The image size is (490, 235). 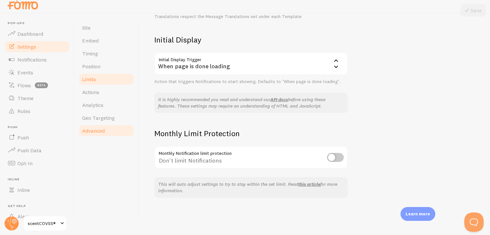 What do you see at coordinates (25, 163) in the screenshot?
I see `span: Opt-In` at bounding box center [25, 163].